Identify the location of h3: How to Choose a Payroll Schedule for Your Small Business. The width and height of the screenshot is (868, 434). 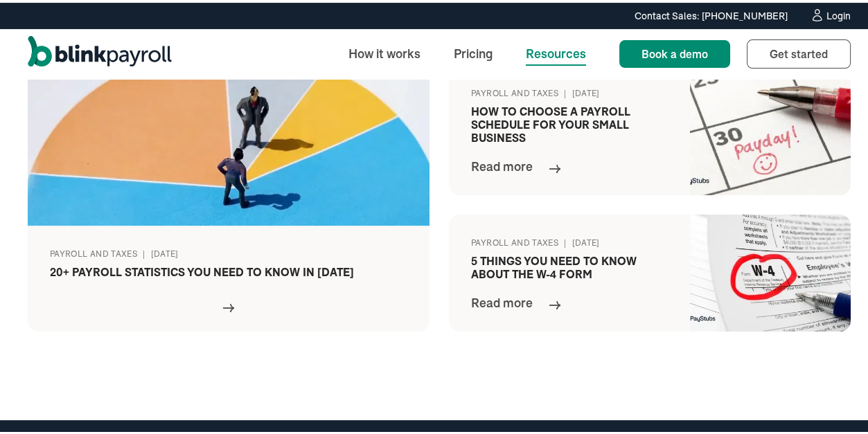
(570, 123).